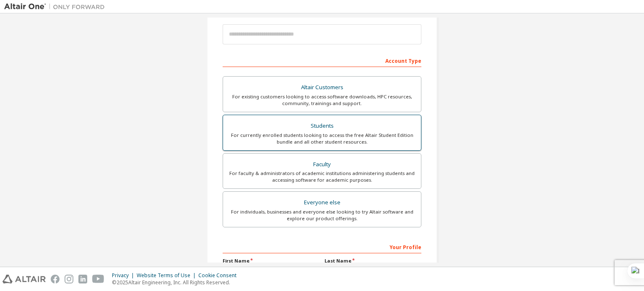  What do you see at coordinates (322, 215) in the screenshot?
I see `div: For individuals, businesses and everyone else looking to try Altair software and explore our prod...` at bounding box center [322, 215].